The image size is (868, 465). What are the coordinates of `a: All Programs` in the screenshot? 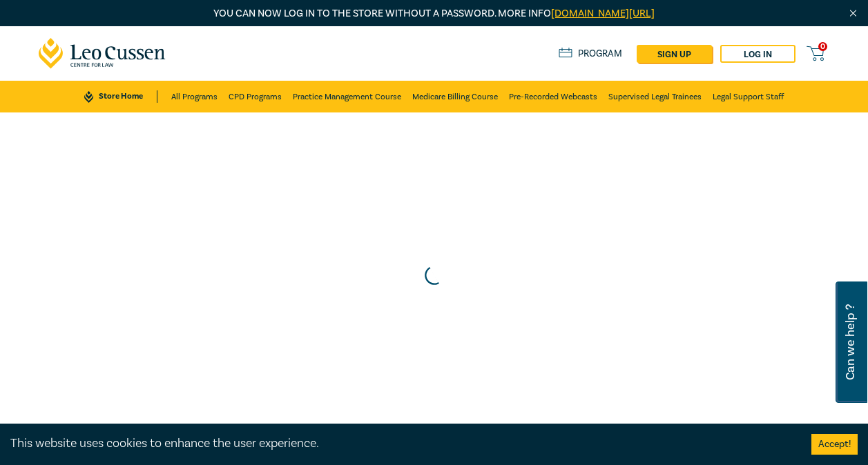 It's located at (194, 97).